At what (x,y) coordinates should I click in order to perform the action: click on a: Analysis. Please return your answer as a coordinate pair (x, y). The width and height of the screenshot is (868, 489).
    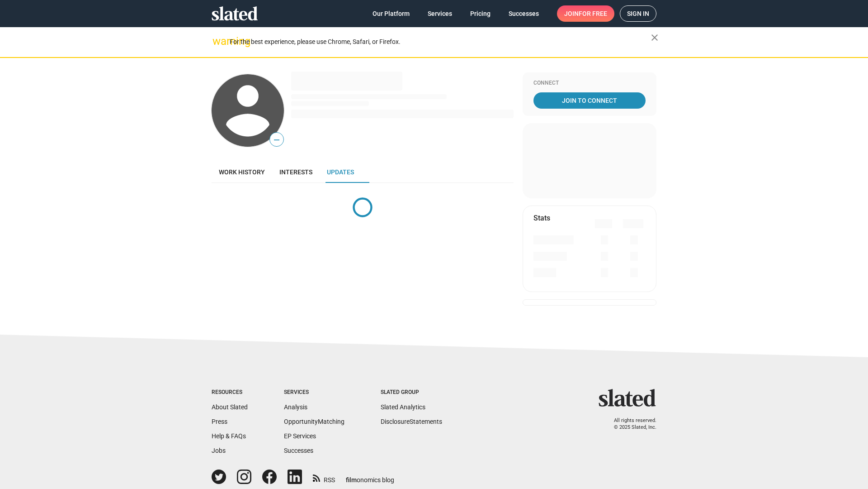
    Looking at the image, I should click on (296, 407).